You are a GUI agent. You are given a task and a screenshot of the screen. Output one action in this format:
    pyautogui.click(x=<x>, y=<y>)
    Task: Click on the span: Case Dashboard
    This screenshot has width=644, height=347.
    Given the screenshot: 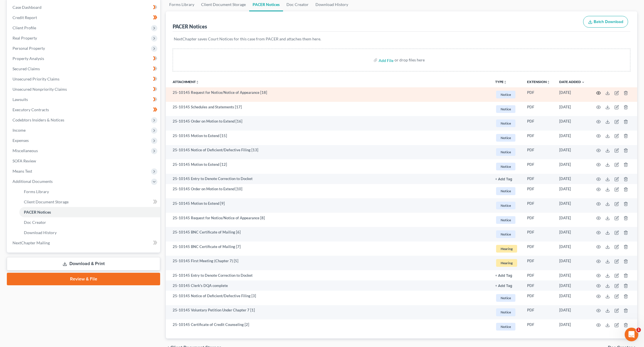 What is the action you would take?
    pyautogui.click(x=27, y=7)
    